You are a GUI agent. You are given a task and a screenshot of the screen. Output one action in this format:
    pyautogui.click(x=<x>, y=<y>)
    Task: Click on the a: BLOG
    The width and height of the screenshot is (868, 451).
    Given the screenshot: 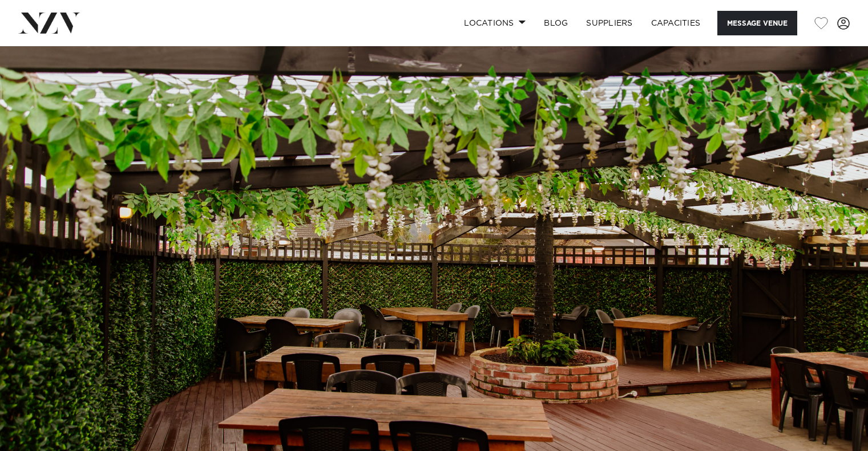 What is the action you would take?
    pyautogui.click(x=556, y=23)
    